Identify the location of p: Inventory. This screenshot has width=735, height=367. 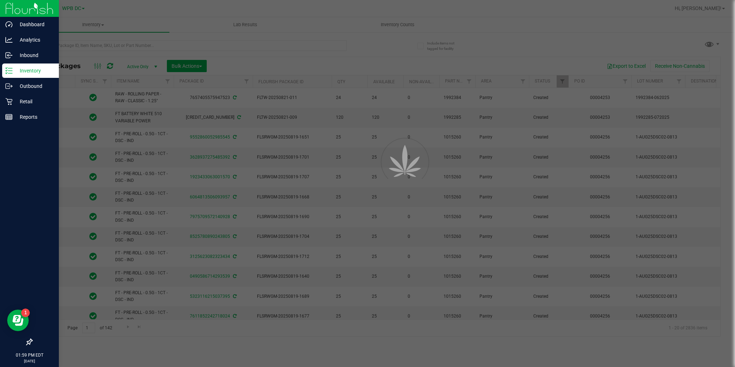
(34, 71).